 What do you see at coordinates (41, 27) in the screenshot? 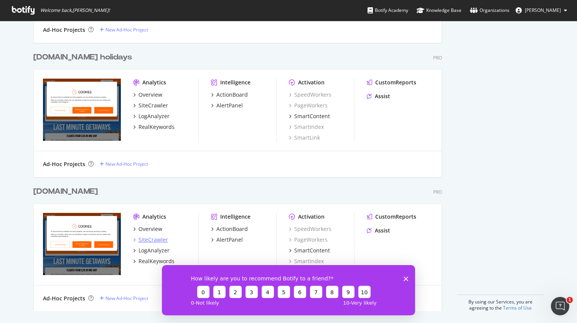
I see `button: 0` at bounding box center [41, 27].